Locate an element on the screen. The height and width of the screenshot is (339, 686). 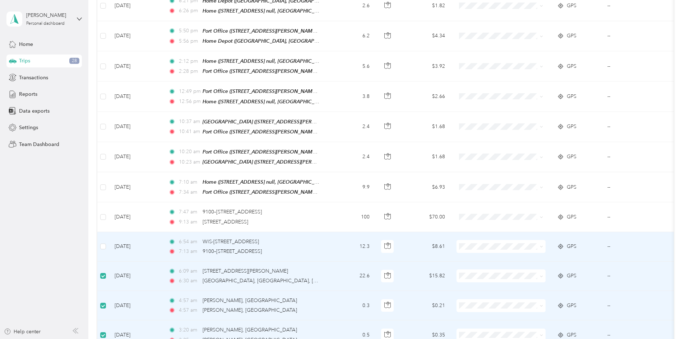
span: 7:34 am is located at coordinates (189, 192).